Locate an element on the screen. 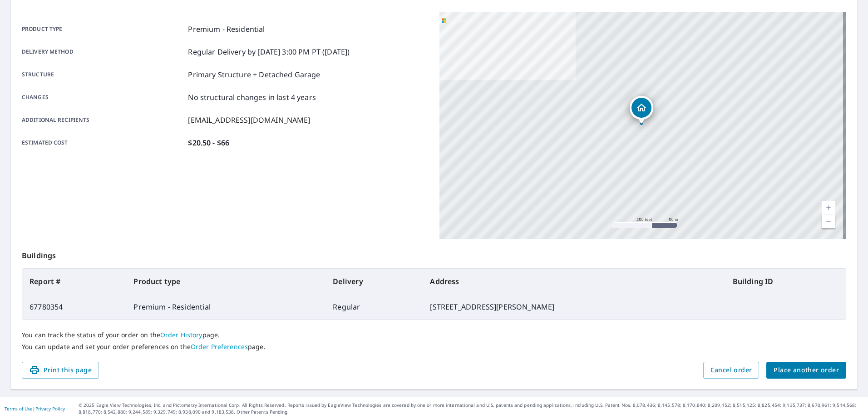 The height and width of the screenshot is (420, 868). td: Regular is located at coordinates (375, 307).